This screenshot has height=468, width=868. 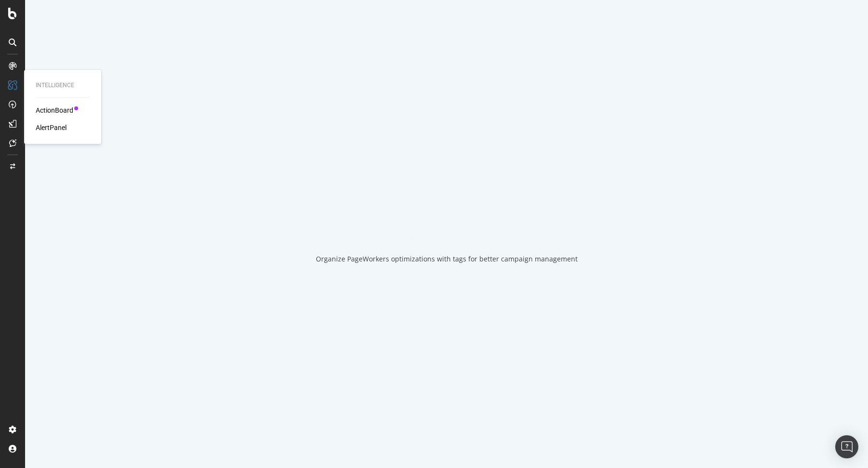 I want to click on div: Open Intercom Messenger, so click(x=847, y=447).